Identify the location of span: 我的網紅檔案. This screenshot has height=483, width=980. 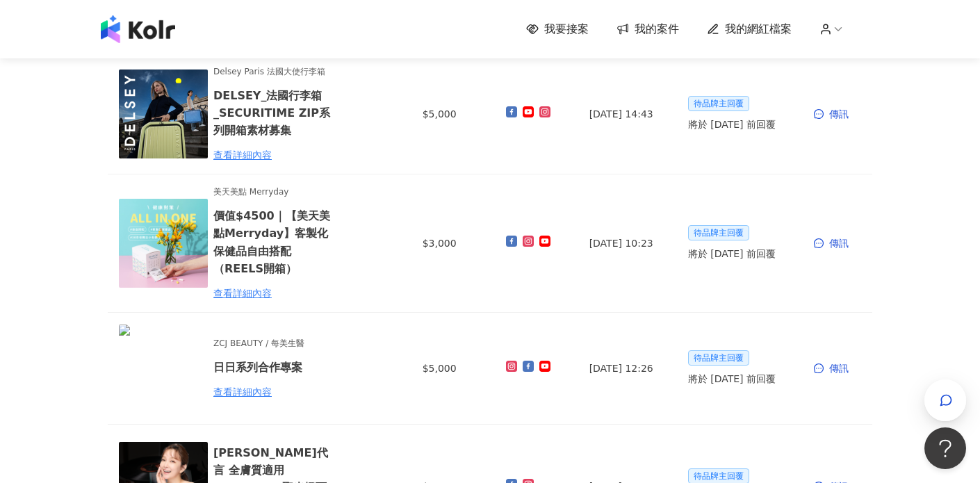
(759, 29).